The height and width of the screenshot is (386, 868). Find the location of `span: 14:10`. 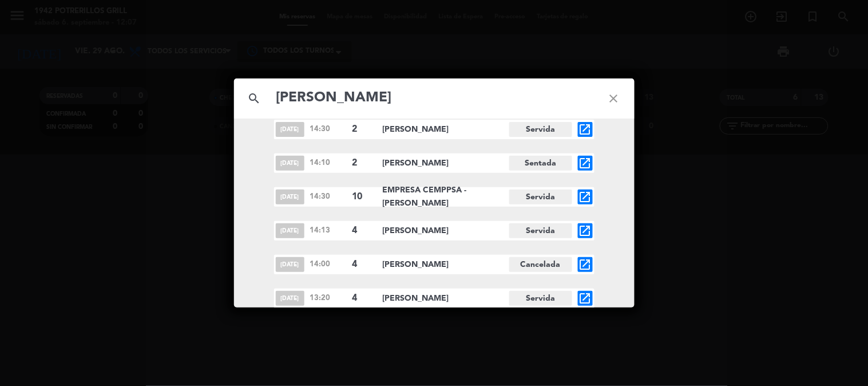

span: 14:10 is located at coordinates (328, 162).